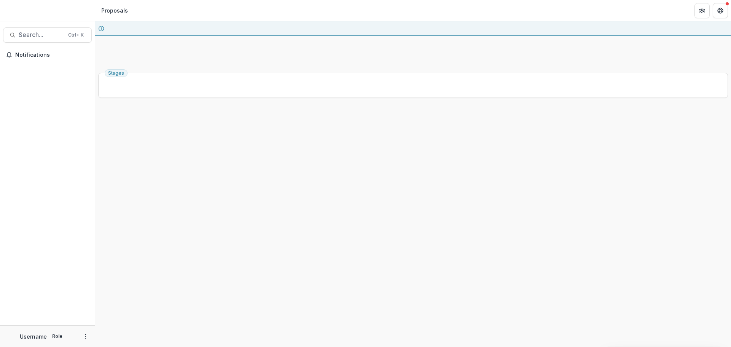 The image size is (731, 347). Describe the element at coordinates (33, 336) in the screenshot. I see `p: Username` at that location.